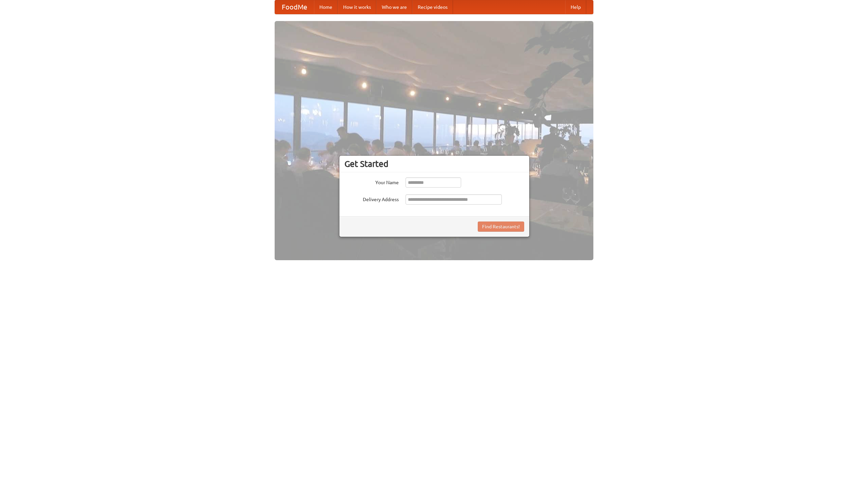 Image resolution: width=868 pixels, height=480 pixels. What do you see at coordinates (294, 7) in the screenshot?
I see `a: FoodMe` at bounding box center [294, 7].